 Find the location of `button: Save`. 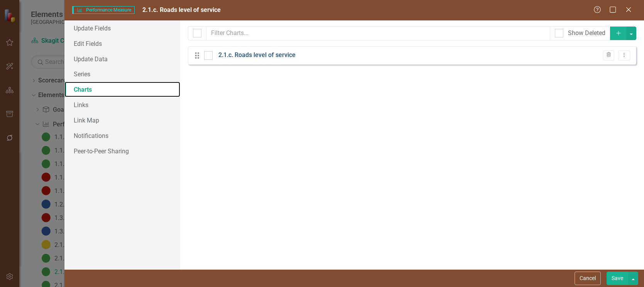

button: Save is located at coordinates (618, 278).